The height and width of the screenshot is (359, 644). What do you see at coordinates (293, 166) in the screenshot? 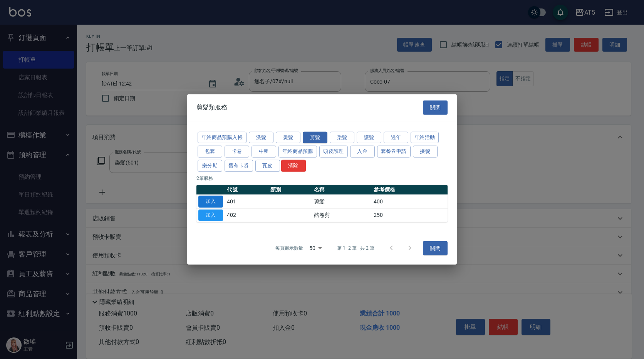
I see `button: 清除` at bounding box center [293, 166].